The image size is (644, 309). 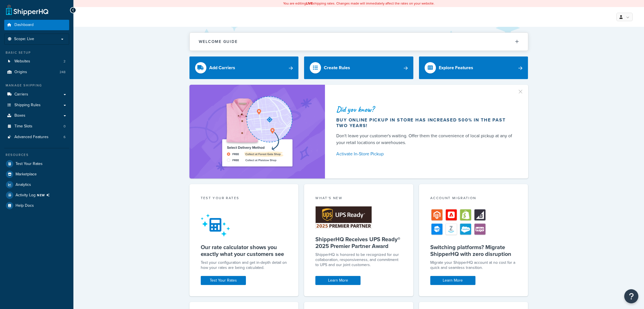 What do you see at coordinates (27, 105) in the screenshot?
I see `span: Shipping Rules` at bounding box center [27, 105].